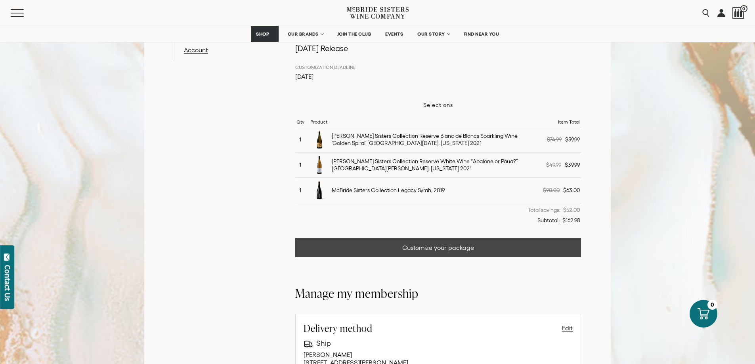 The height and width of the screenshot is (364, 755). What do you see at coordinates (433, 34) in the screenshot?
I see `a: OUR STORY` at bounding box center [433, 34].